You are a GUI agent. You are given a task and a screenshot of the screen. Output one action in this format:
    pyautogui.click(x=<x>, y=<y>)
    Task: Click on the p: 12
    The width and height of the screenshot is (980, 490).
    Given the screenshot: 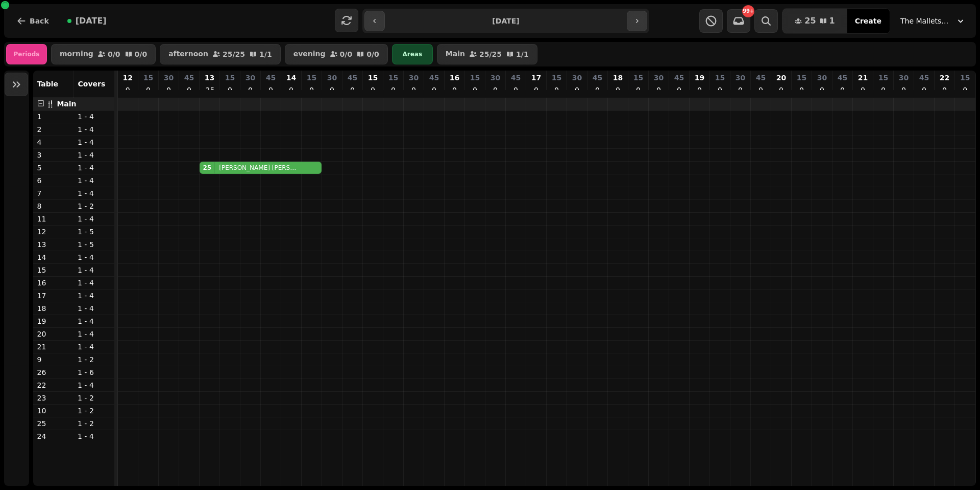 What is the action you would take?
    pyautogui.click(x=127, y=78)
    